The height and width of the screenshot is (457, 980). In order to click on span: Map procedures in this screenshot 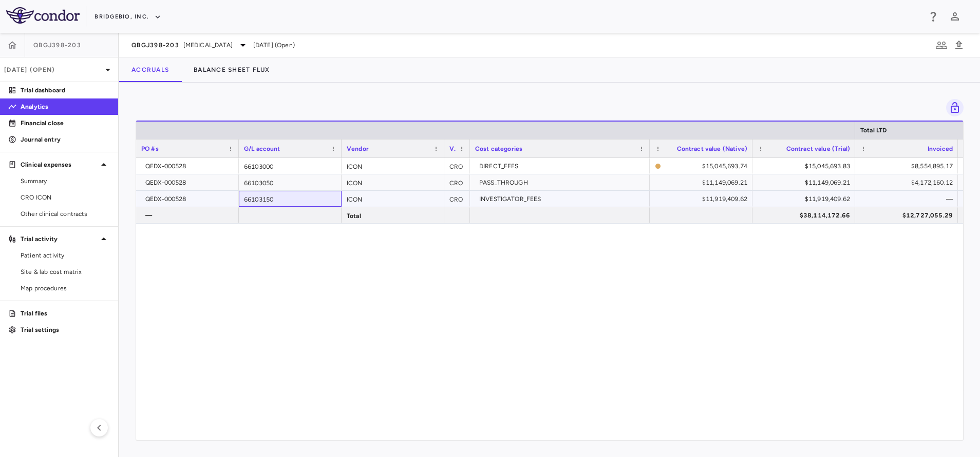, I will do `click(65, 288)`.